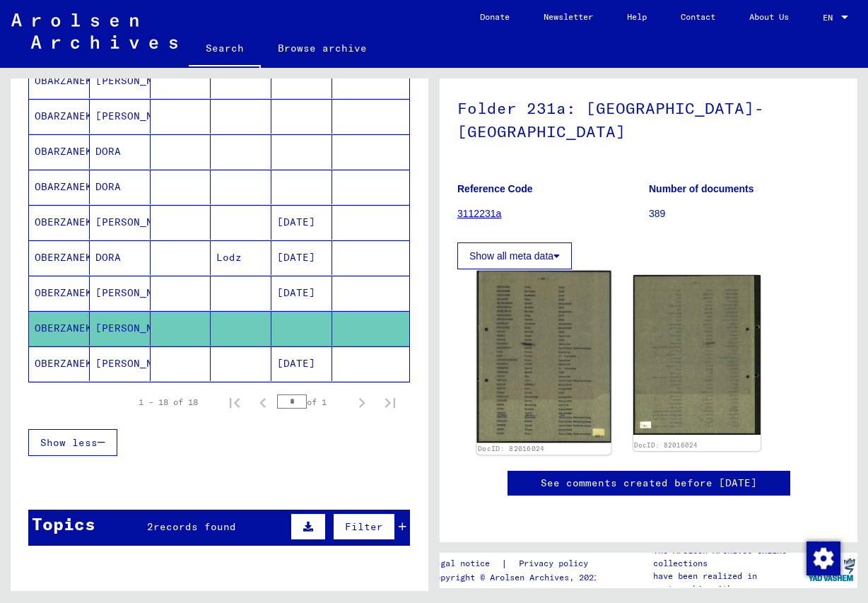 The image size is (868, 603). Describe the element at coordinates (466, 563) in the screenshot. I see `a: Legal notice` at that location.